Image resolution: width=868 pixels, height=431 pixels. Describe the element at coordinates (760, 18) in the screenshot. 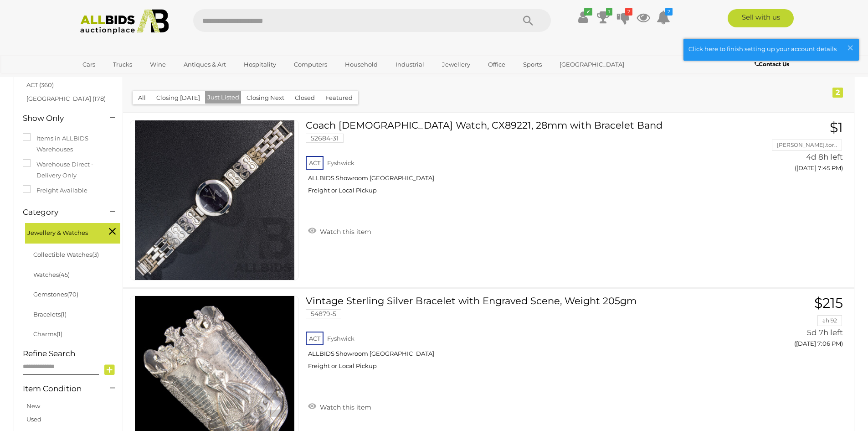

I see `a: Sell with us` at that location.